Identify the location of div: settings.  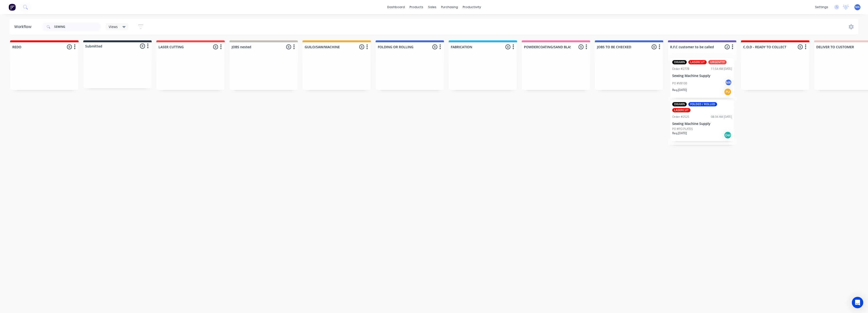
(822, 7).